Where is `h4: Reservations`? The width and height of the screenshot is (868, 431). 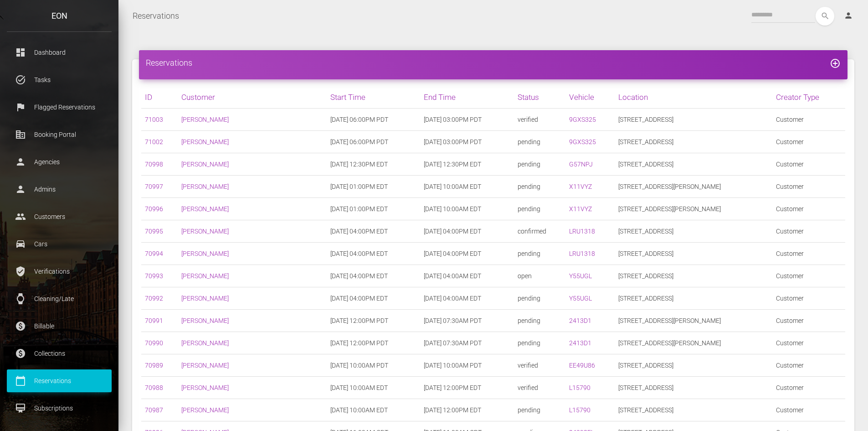
h4: Reservations is located at coordinates (493, 63).